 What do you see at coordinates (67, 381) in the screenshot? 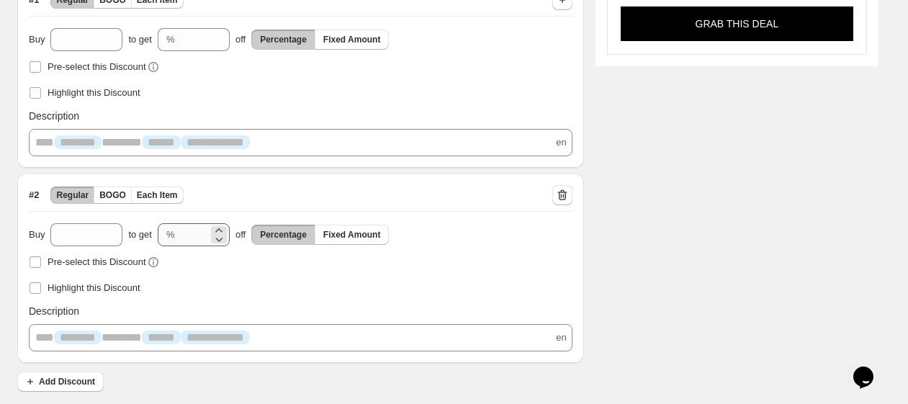
I see `span: Add Discount` at bounding box center [67, 381].